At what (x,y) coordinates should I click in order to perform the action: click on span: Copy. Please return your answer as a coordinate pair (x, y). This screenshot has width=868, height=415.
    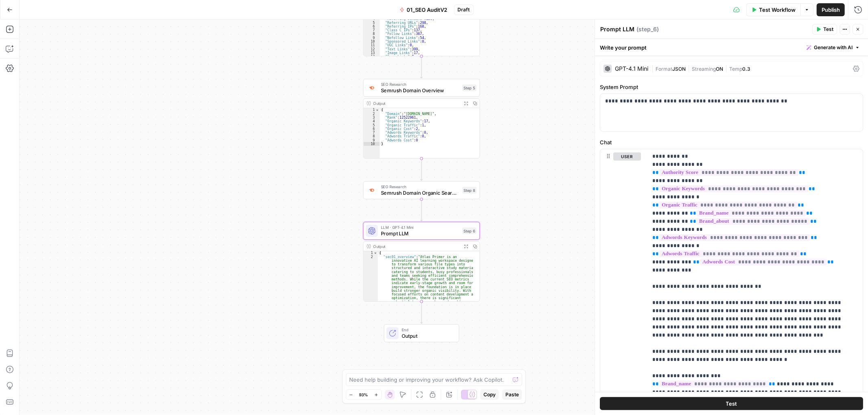
    Looking at the image, I should click on (490, 395).